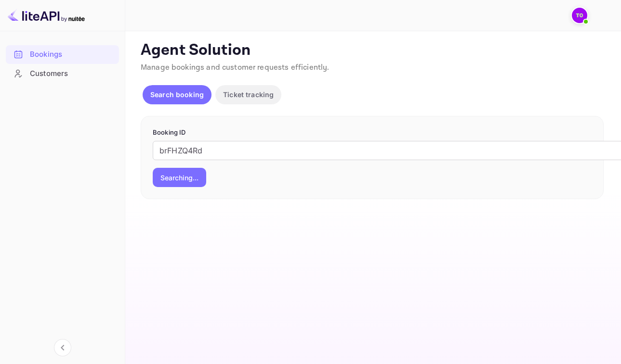  What do you see at coordinates (235, 68) in the screenshot?
I see `span: Manage bookings and customer requests efficiently.` at bounding box center [235, 68].